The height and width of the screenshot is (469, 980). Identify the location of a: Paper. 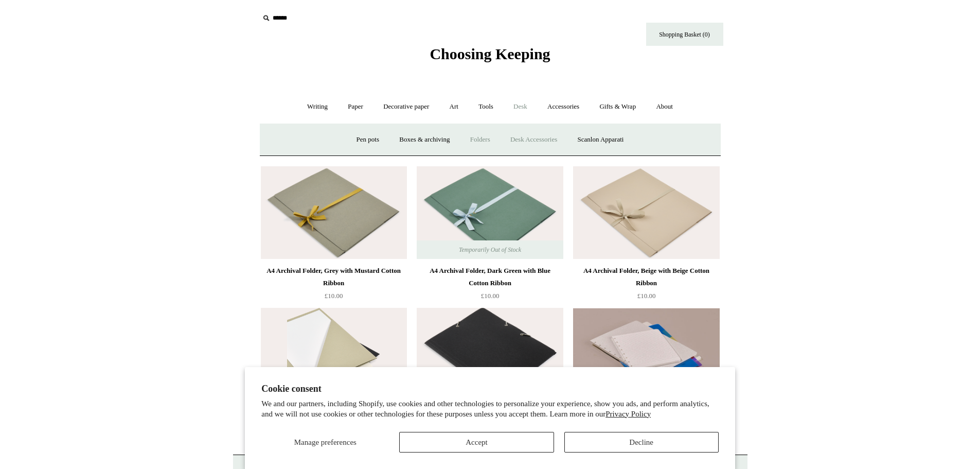
(355, 106).